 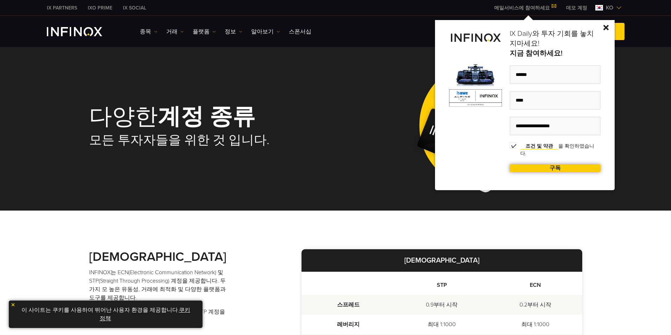 I want to click on strong: 계정 종류, so click(x=206, y=117).